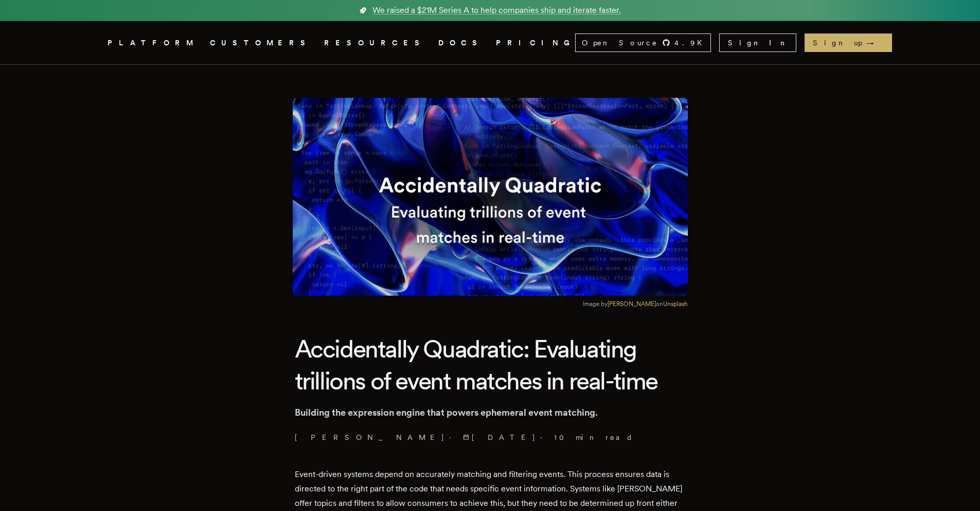 The height and width of the screenshot is (511, 980). I want to click on button: RESOURCES, so click(375, 43).